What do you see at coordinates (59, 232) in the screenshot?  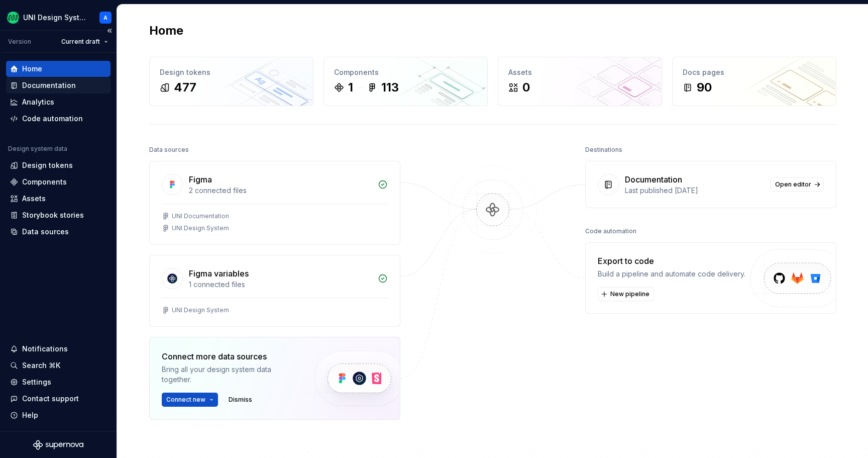 I see `a: Data sources` at bounding box center [59, 232].